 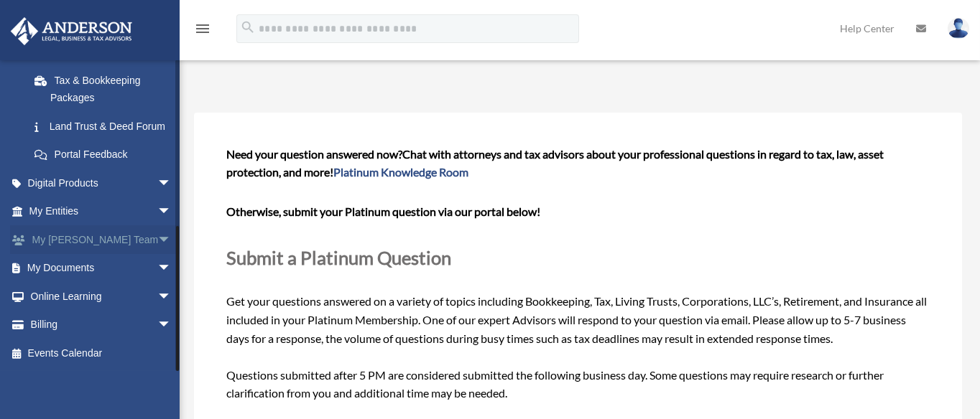 What do you see at coordinates (101, 212) in the screenshot?
I see `a: My Entitiesarrow_drop_down` at bounding box center [101, 212].